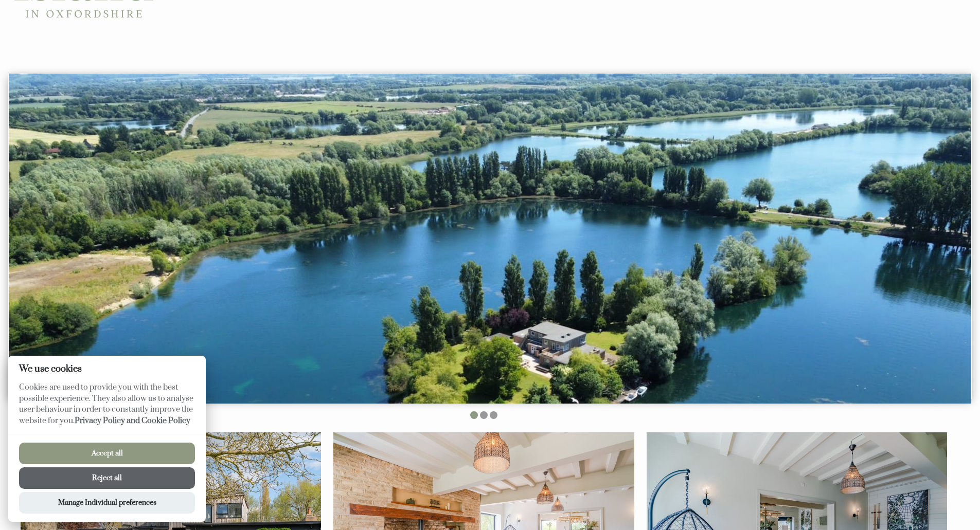  I want to click on a: Privacy Policy and Cookie Policy, so click(133, 421).